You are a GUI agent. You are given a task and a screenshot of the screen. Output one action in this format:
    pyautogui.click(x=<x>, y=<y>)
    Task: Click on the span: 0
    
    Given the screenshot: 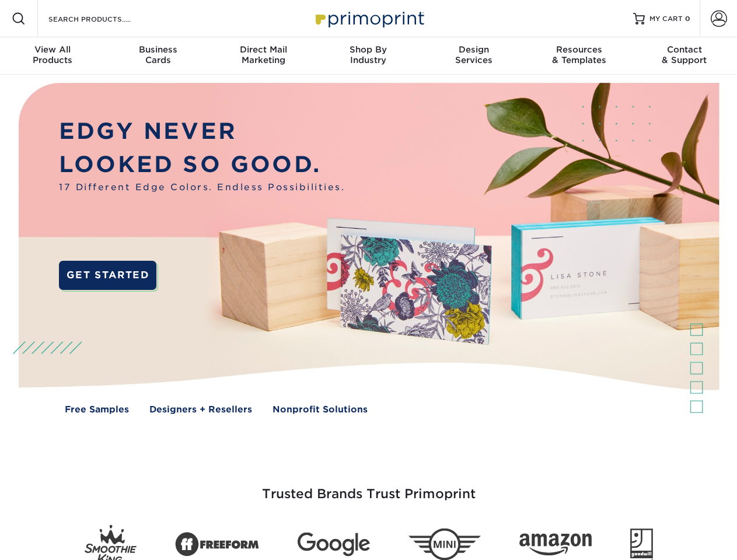 What is the action you would take?
    pyautogui.click(x=687, y=19)
    